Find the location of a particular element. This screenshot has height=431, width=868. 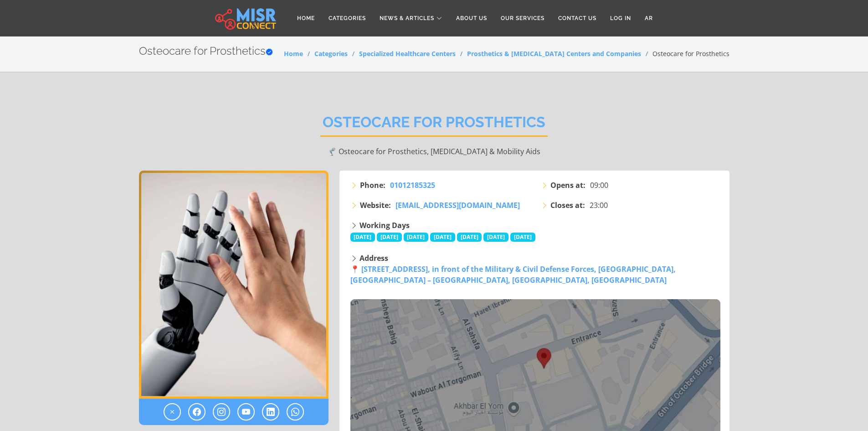

a: About Us is located at coordinates (472, 18).